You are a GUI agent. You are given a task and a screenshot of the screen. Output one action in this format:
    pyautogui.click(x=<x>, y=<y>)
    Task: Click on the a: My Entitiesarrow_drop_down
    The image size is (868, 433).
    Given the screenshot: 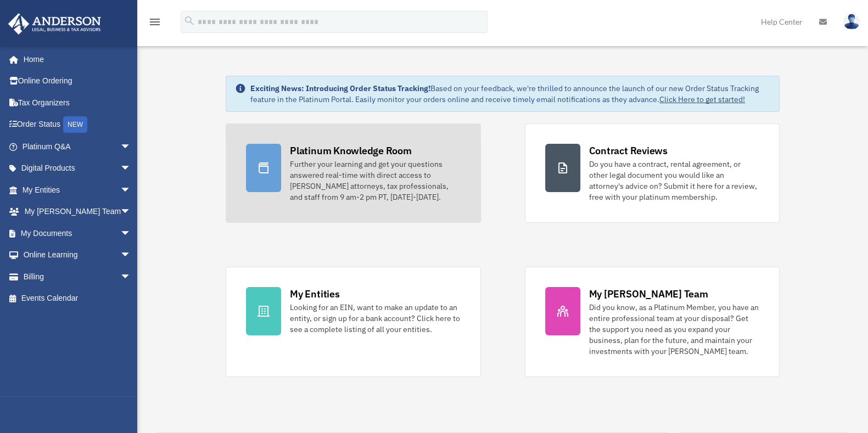 What is the action you would take?
    pyautogui.click(x=78, y=189)
    